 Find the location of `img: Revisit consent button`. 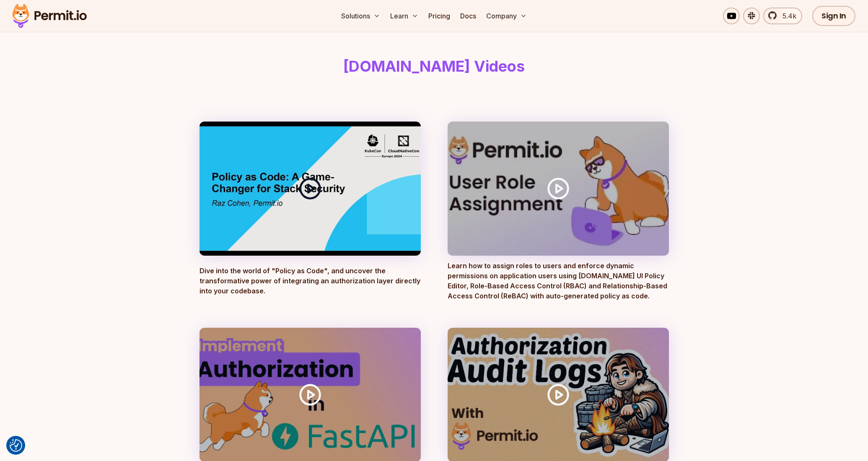

img: Revisit consent button is located at coordinates (16, 445).